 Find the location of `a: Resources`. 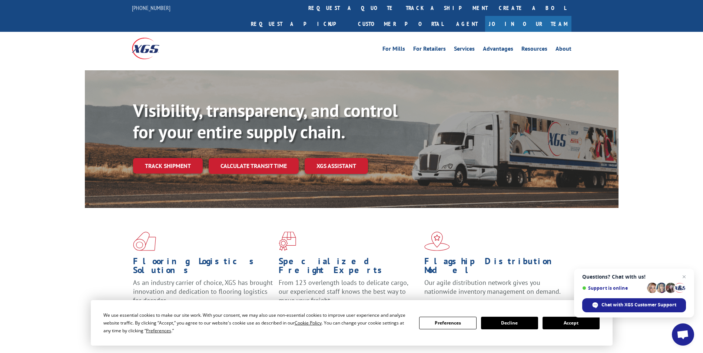

a: Resources is located at coordinates (534, 50).